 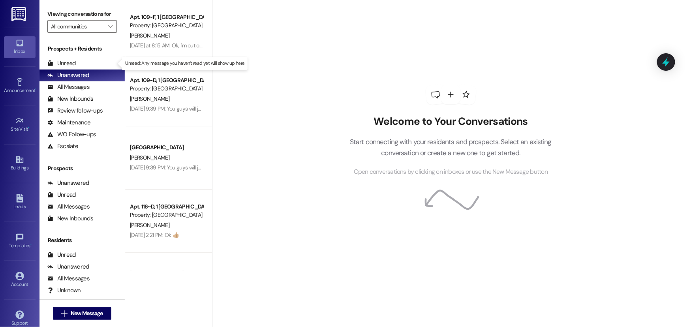 I want to click on span: Open conversations by clicking on inboxes or use the New Message button, so click(x=451, y=172).